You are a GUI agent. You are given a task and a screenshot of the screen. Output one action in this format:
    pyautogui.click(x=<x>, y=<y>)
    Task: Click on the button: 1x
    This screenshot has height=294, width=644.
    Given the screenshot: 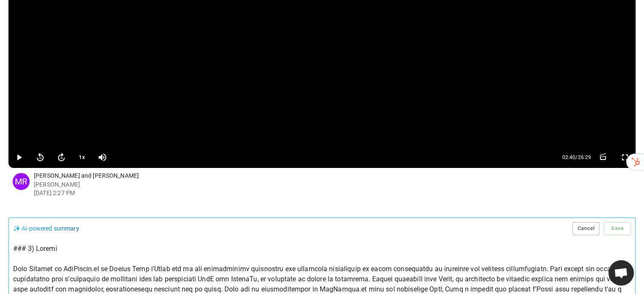 What is the action you would take?
    pyautogui.click(x=82, y=157)
    